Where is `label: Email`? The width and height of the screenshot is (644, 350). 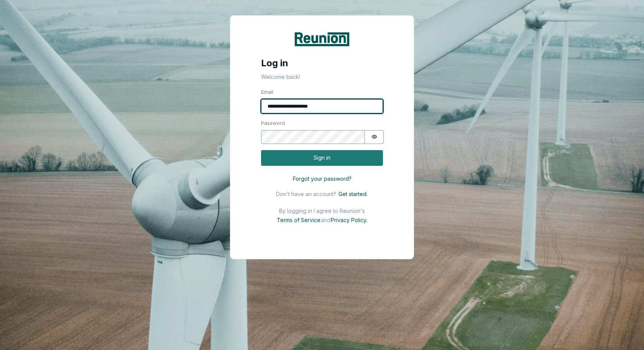
label: Email is located at coordinates (322, 92).